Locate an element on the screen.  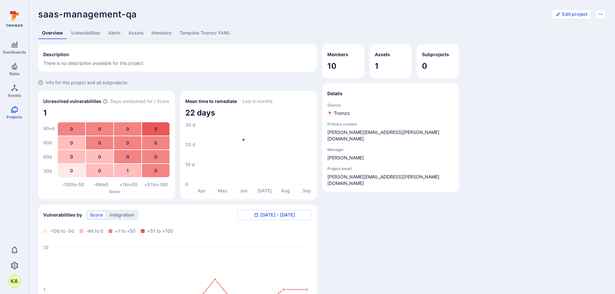
button: Options menu is located at coordinates (600, 14).